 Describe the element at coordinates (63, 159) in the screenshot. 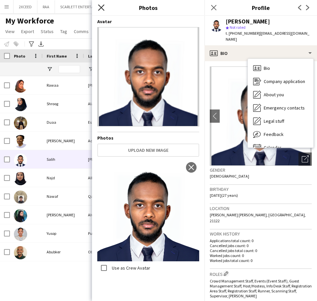

I see `div: Salih` at that location.